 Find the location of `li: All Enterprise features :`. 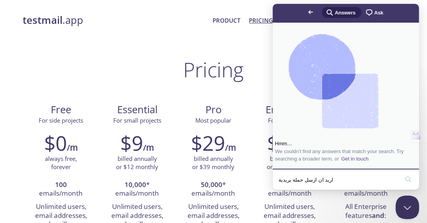

li: All Enterprise features : is located at coordinates (366, 211).